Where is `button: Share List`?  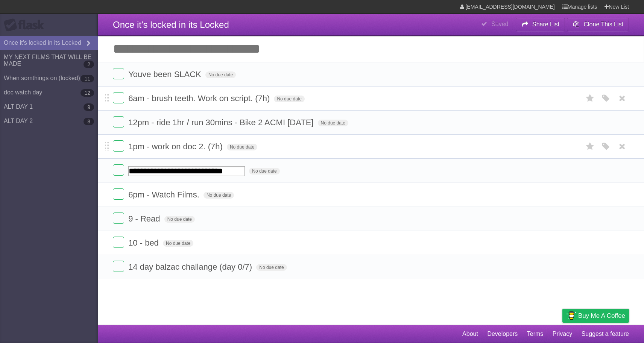 button: Share List is located at coordinates (541, 24).